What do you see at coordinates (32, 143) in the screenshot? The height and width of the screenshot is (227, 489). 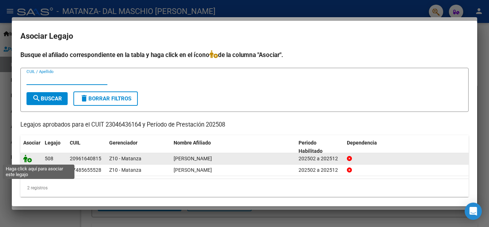 I see `span: Asociar` at bounding box center [32, 143].